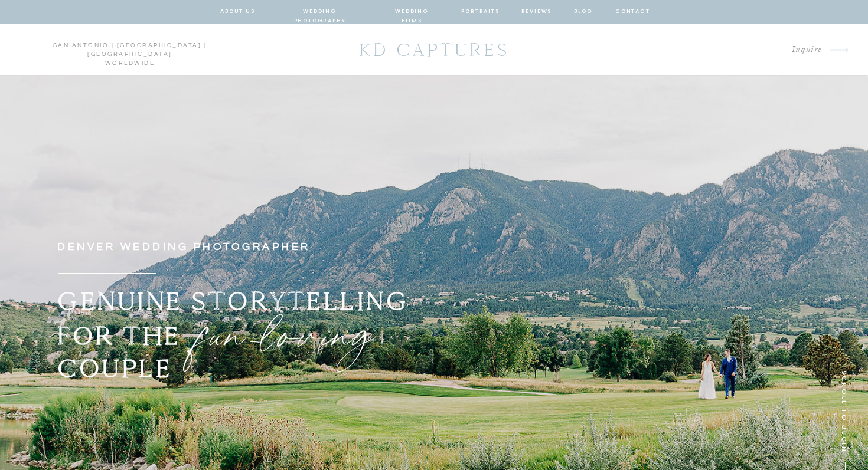  I want to click on a: contact, so click(631, 12).